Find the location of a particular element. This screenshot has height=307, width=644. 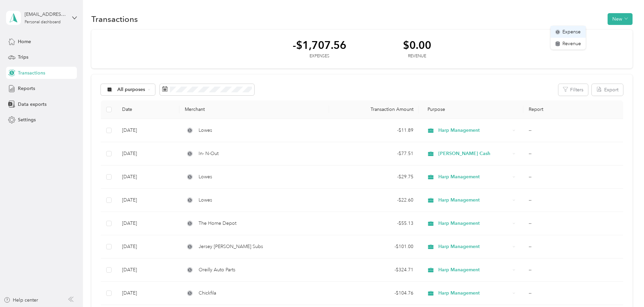

div: - $11.89 is located at coordinates (374, 130).